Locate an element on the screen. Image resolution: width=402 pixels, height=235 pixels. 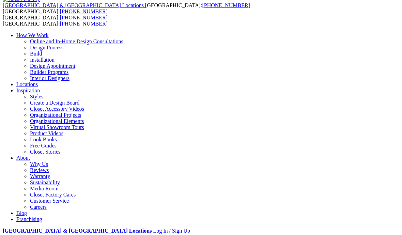
a: Organizational Projects is located at coordinates (56, 115).